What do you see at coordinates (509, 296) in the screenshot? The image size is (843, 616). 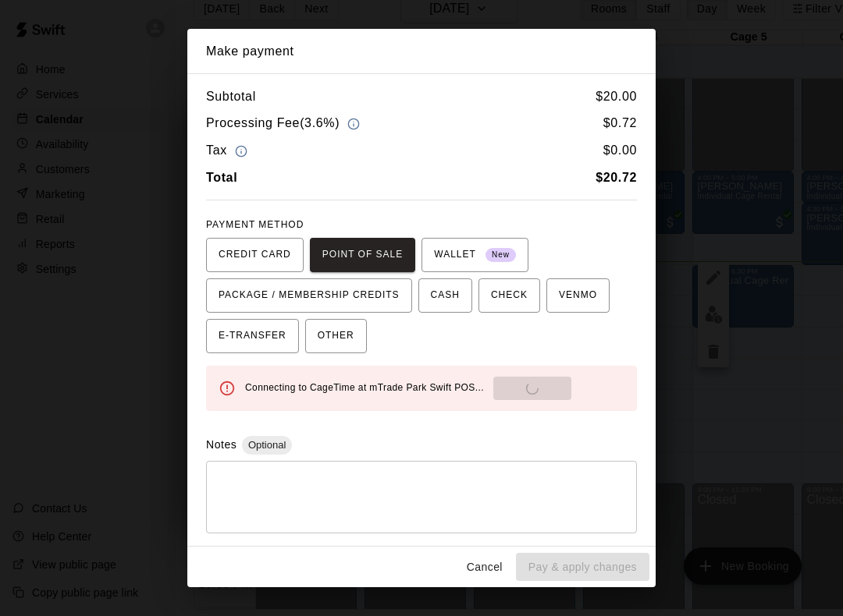 I see `span: CHECK` at bounding box center [509, 296].